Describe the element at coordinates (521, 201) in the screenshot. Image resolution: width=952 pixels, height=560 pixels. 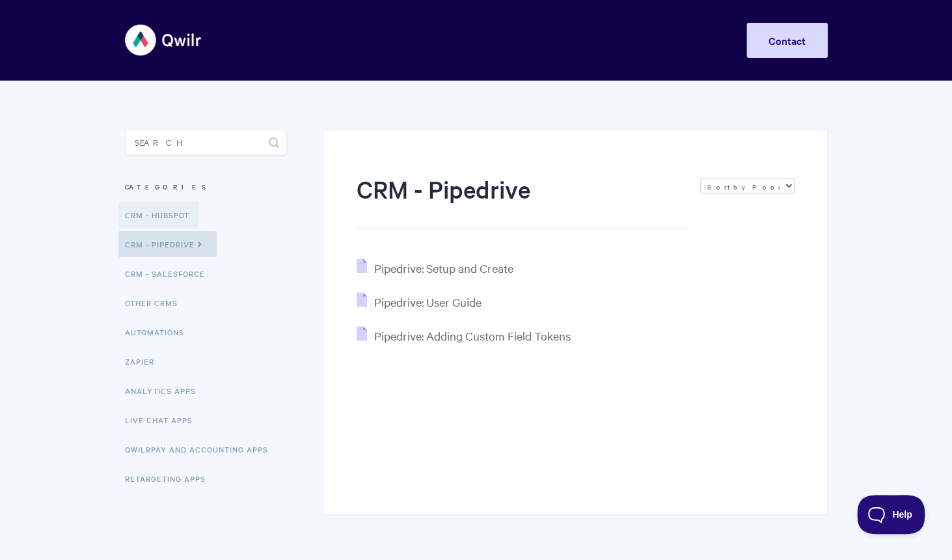
I see `h1: CRM - Pipedrive` at that location.